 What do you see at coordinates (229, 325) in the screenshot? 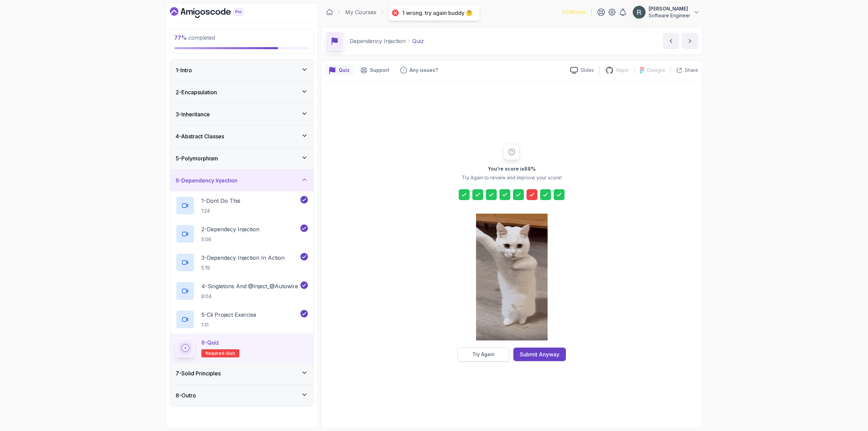
I see `p: 1:31` at bounding box center [229, 325].